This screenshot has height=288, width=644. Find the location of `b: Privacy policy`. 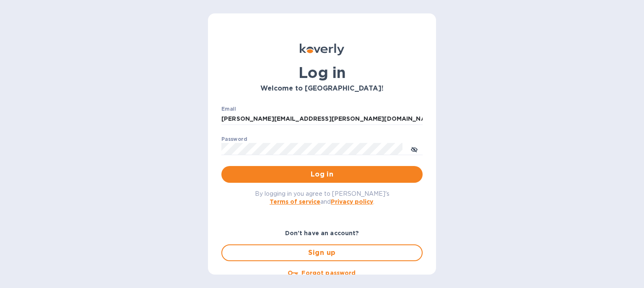

b: Privacy policy is located at coordinates (352, 202).